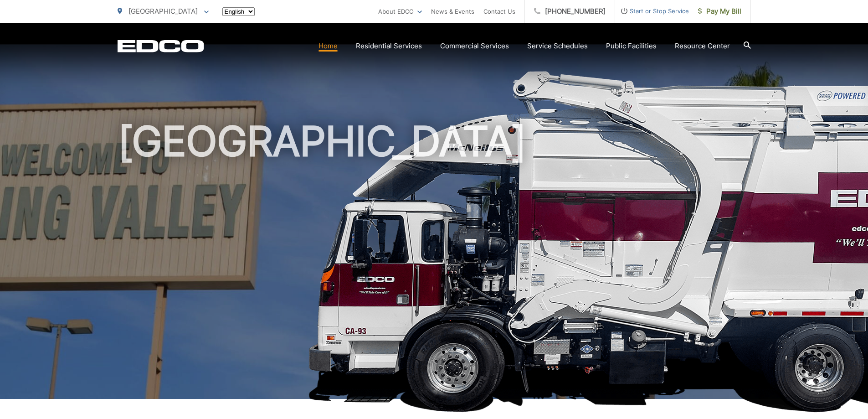 Image resolution: width=868 pixels, height=419 pixels. Describe the element at coordinates (631, 46) in the screenshot. I see `a: Public Facilities` at that location.